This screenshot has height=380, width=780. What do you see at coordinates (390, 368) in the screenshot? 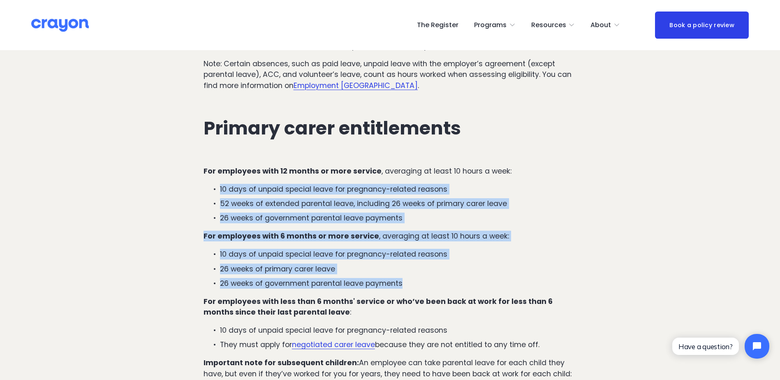
I see `p: An employee can take parental leave for each child they have, but even if they’ve worked for you ...` at bounding box center [390, 368].